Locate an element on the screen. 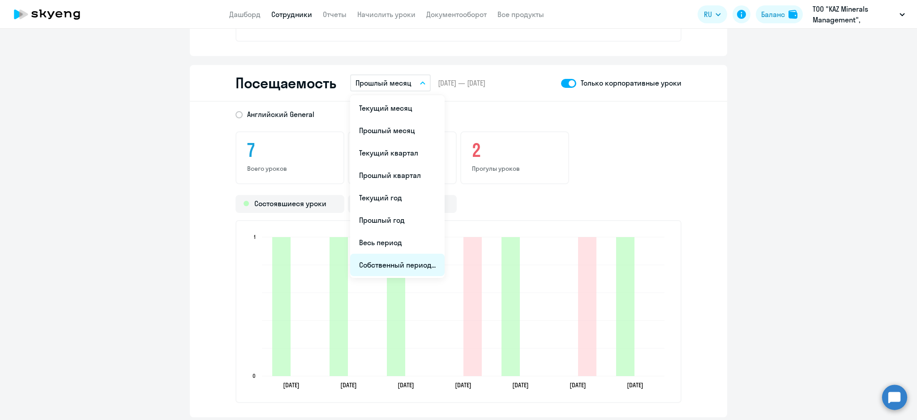 The height and width of the screenshot is (420, 917). path: 2025-07-16T21:00:00.000Z Состоявшиеся уроки 1 is located at coordinates (396, 306).